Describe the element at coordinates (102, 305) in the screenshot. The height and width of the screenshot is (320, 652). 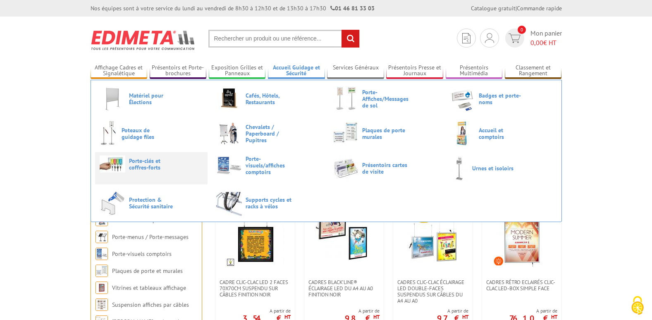
I see `img: Suspension affiches par câbles` at that location.